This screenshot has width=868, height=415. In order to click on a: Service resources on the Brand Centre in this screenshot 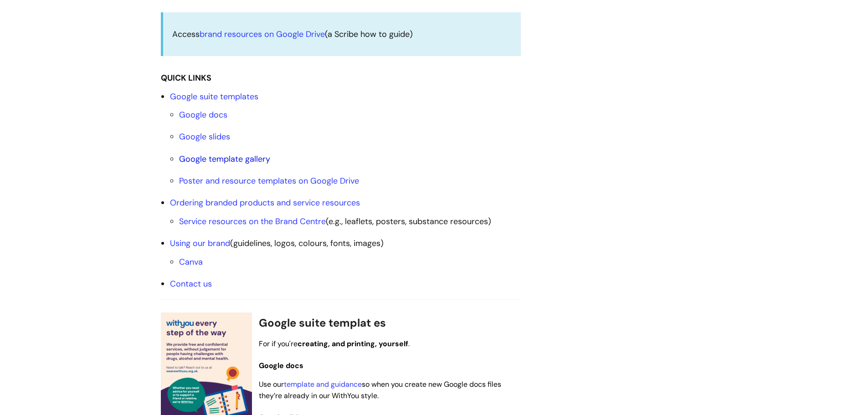, I will do `click(252, 221)`.